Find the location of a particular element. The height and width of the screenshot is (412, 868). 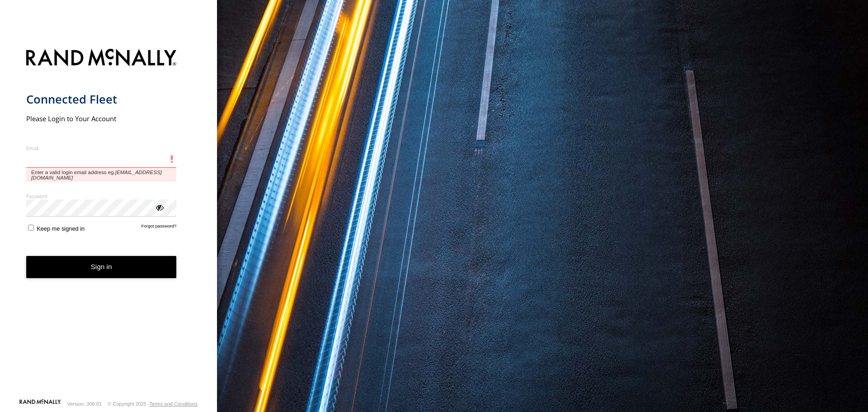

input: Keep me signed in is located at coordinates (31, 227).